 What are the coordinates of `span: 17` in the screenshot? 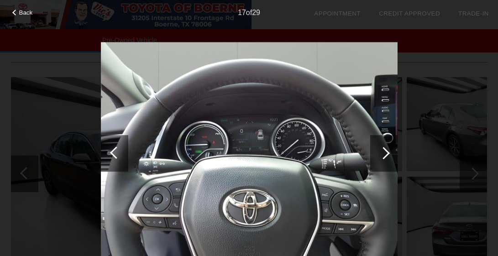 It's located at (242, 12).